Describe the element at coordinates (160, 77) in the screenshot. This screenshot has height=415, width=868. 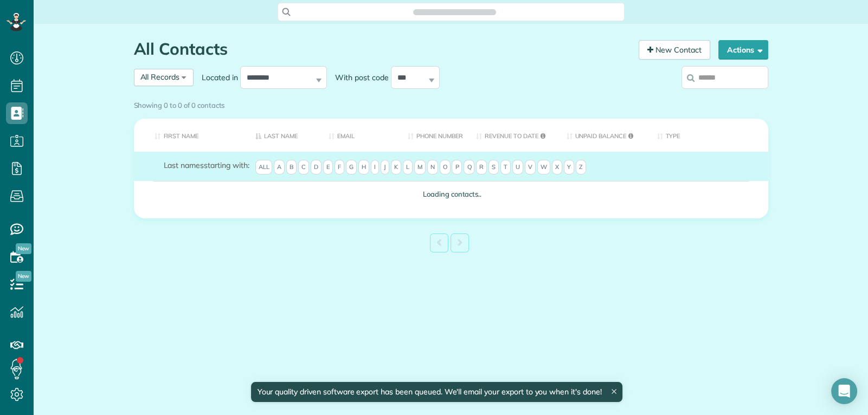
I see `span: All Records` at that location.